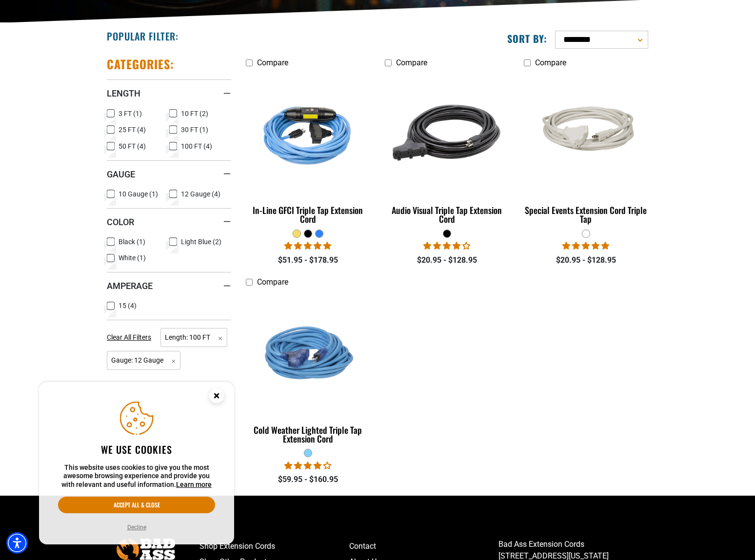  Describe the element at coordinates (308, 151) in the screenshot. I see `a: Light Blue In-Line GFCI Triple Tap Extension Cord` at that location.